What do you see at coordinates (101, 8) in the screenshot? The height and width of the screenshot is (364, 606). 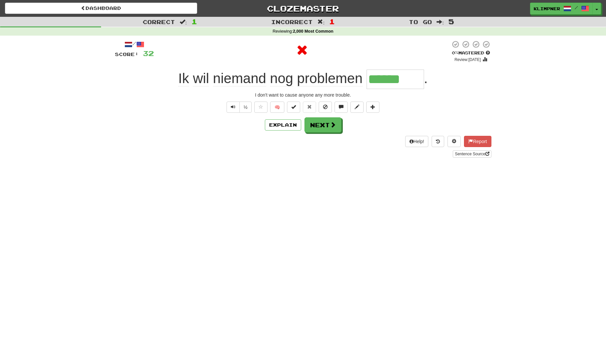 I see `a: Dashboard` at bounding box center [101, 8].